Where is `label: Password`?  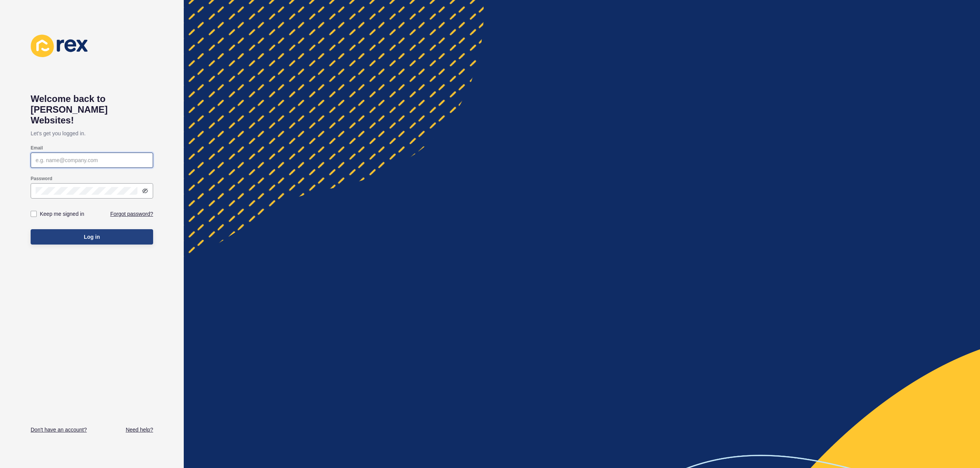
label: Password is located at coordinates (41, 178).